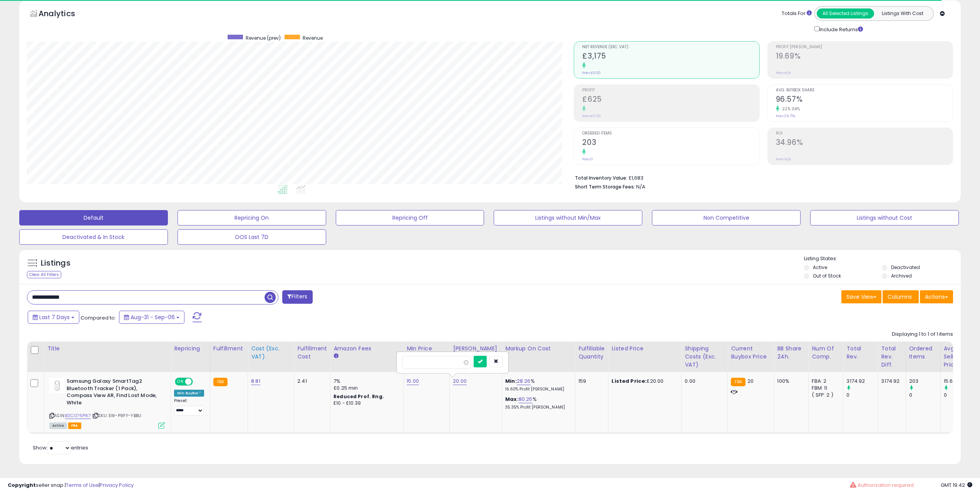 The height and width of the screenshot is (493, 980). I want to click on span: Columns, so click(899, 296).